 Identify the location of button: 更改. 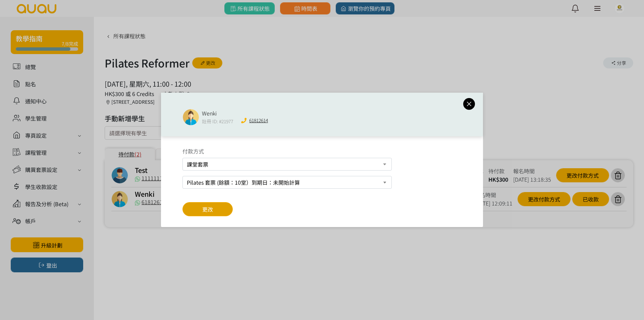
(207, 209).